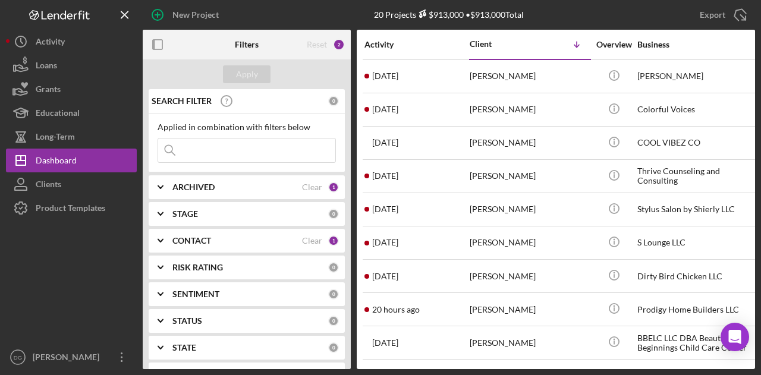 The image size is (761, 375). Describe the element at coordinates (614, 45) in the screenshot. I see `div: Overview` at that location.